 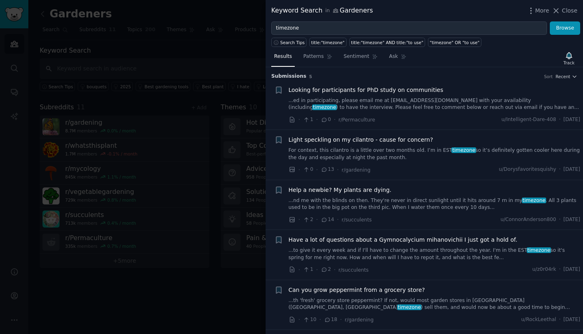 I want to click on a: Ask, so click(x=397, y=58).